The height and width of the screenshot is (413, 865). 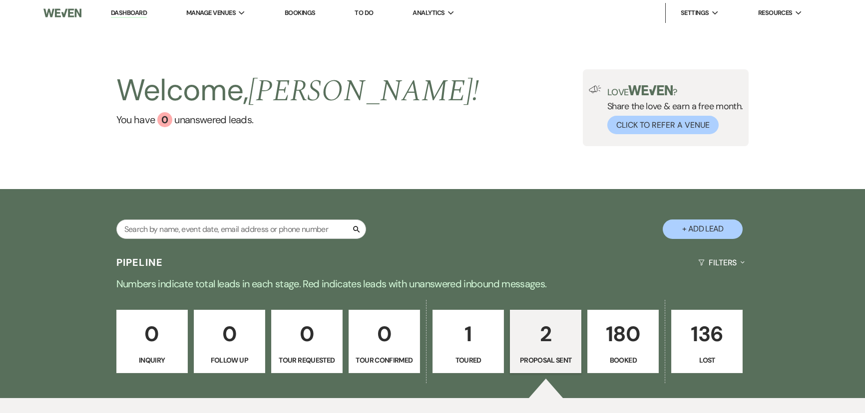 What do you see at coordinates (211, 13) in the screenshot?
I see `span: Manage Venues` at bounding box center [211, 13].